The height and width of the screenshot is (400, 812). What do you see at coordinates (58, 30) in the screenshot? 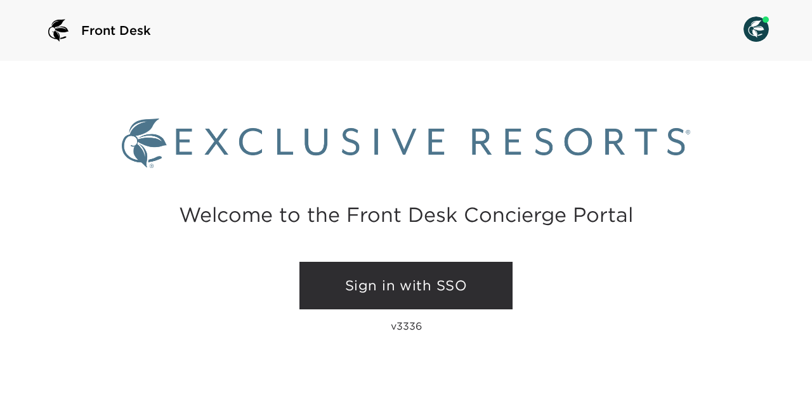
I see `img: logo` at bounding box center [58, 30].